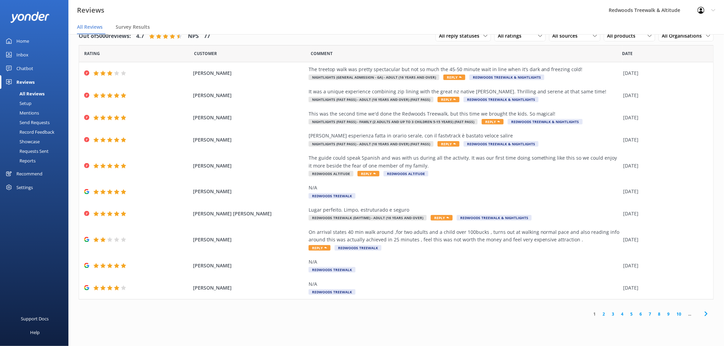 The image size is (724, 346). Describe the element at coordinates (464, 69) in the screenshot. I see `div: The treetop walk was pretty spectacular but not so much the 45-50 minute wait in line when it’s d...` at that location.